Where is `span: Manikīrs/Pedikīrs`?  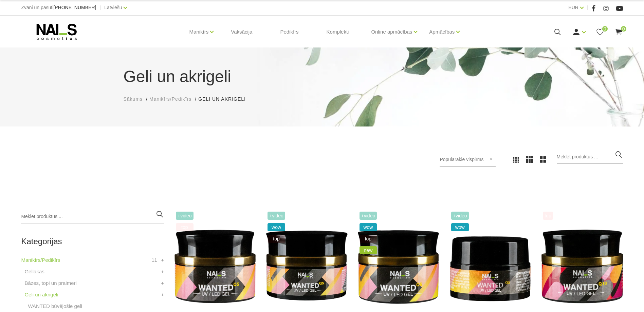
span: Manikīrs/Pedikīrs is located at coordinates (171, 99).